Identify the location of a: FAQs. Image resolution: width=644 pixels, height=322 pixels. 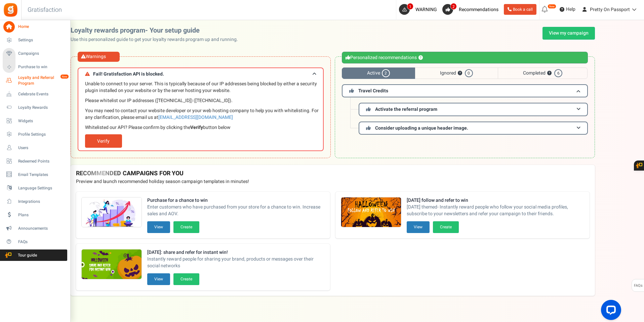
(35, 242).